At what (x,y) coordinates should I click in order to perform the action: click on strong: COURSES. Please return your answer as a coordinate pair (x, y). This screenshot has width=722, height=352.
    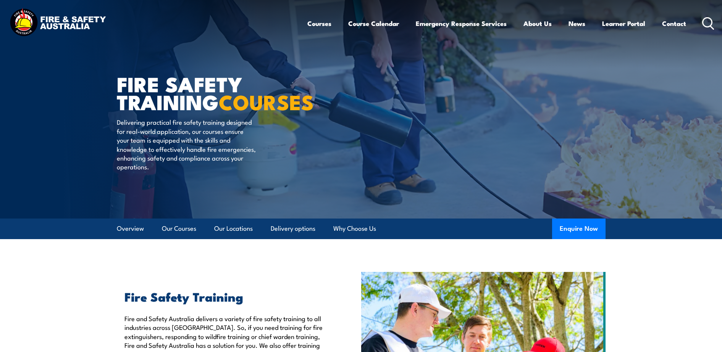
    Looking at the image, I should click on (266, 101).